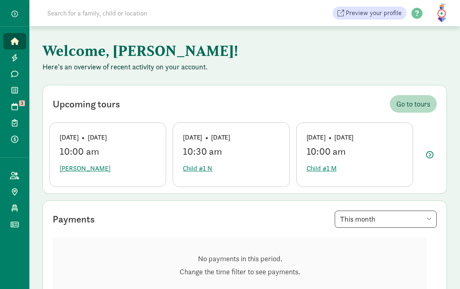 The height and width of the screenshot is (289, 460). I want to click on span: Child #1 N, so click(198, 169).